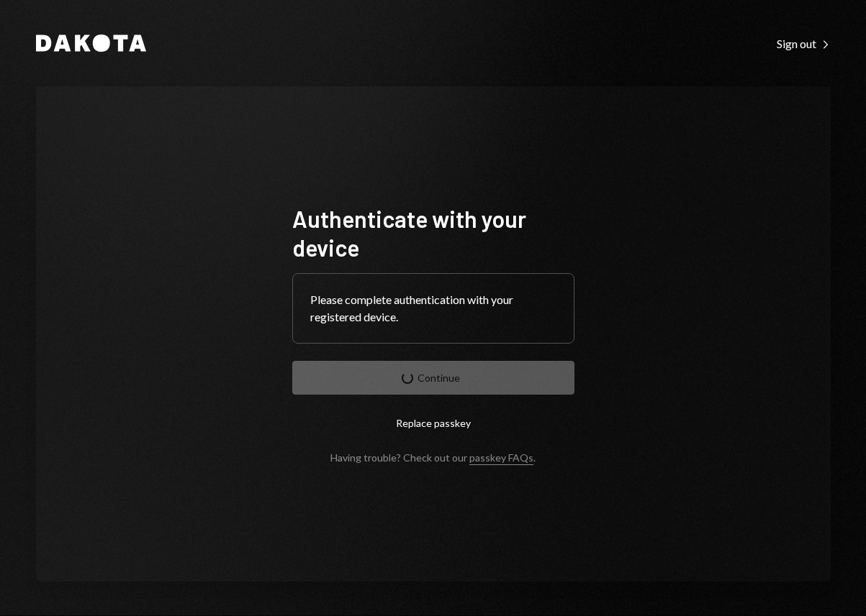  What do you see at coordinates (501, 458) in the screenshot?
I see `a: passkey FAQs` at bounding box center [501, 458].